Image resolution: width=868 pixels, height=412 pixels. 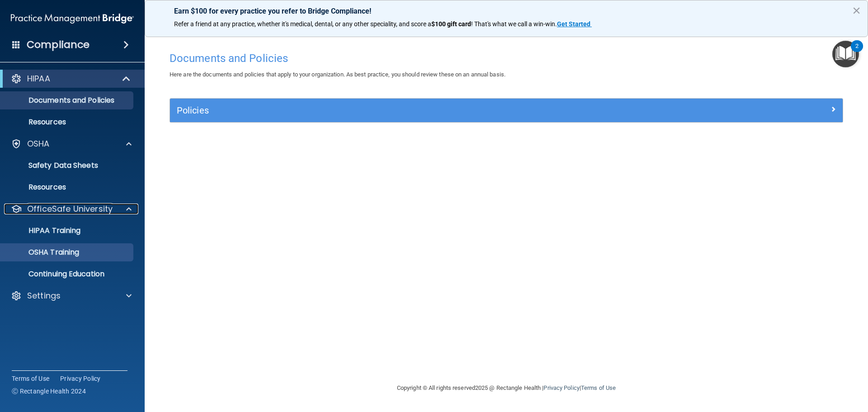 I want to click on span: Here are the documents and policies that apply to your organization. As best practice, you should..., so click(x=337, y=74).